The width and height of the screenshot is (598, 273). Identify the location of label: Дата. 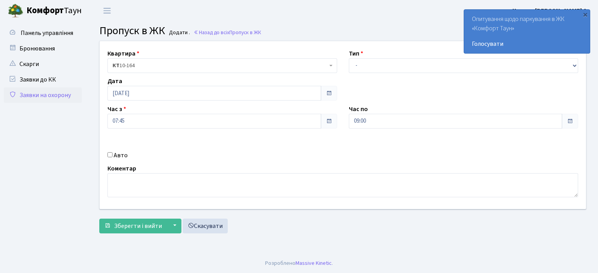
(115, 81).